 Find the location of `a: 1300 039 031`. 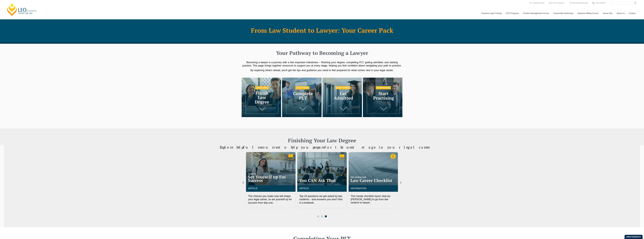

a: 1300 039 031 is located at coordinates (600, 3).